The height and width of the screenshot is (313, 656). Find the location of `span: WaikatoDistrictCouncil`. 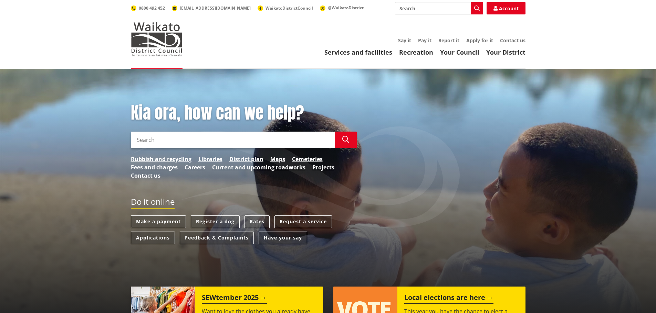

span: WaikatoDistrictCouncil is located at coordinates (289, 8).